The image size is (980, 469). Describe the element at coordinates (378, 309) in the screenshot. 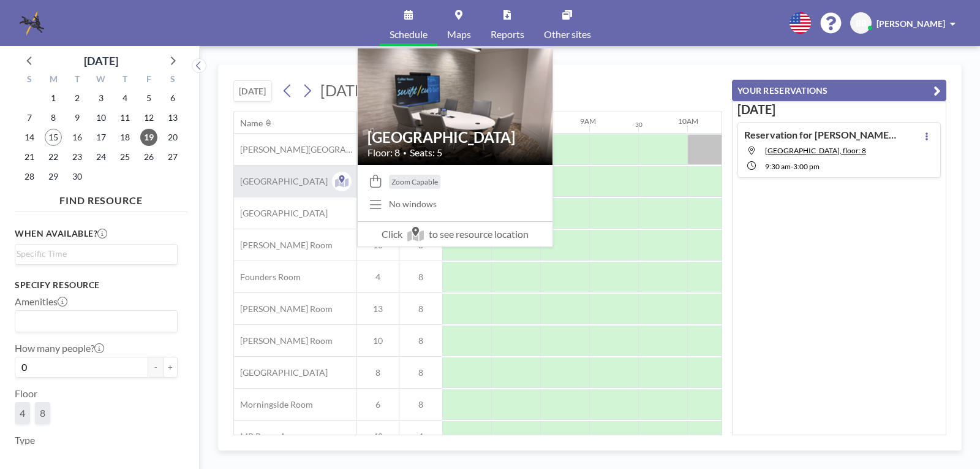

I see `span: 13` at that location.